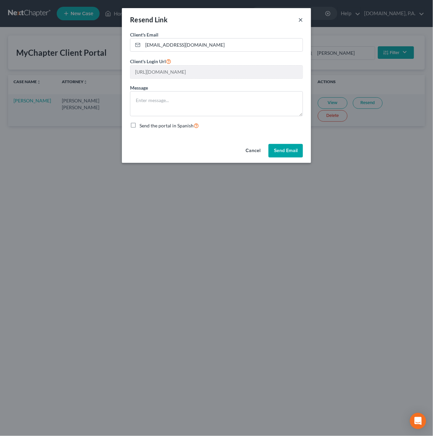  What do you see at coordinates (167, 125) in the screenshot?
I see `span: Send the portal in Spanish` at bounding box center [167, 125].